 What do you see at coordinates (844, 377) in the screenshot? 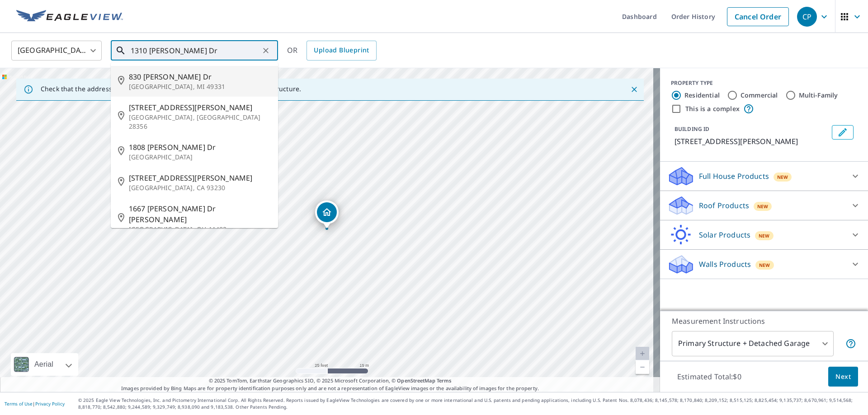
I see `button: Next` at bounding box center [844, 377].